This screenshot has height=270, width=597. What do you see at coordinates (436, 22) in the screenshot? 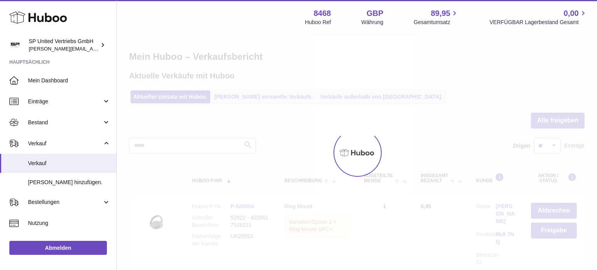
I see `span: Gesamtumsatz` at bounding box center [436, 22].